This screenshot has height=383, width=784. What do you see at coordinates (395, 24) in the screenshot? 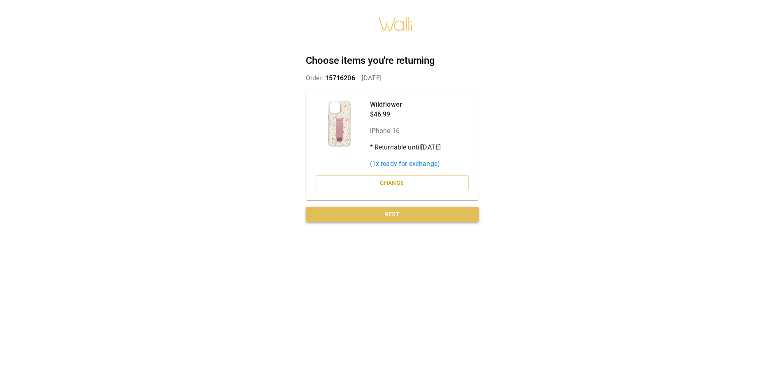
I see `img: walli-inc.myshopify.com` at bounding box center [395, 24].